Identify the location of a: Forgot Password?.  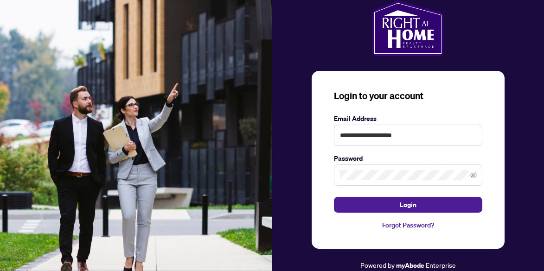
(408, 225).